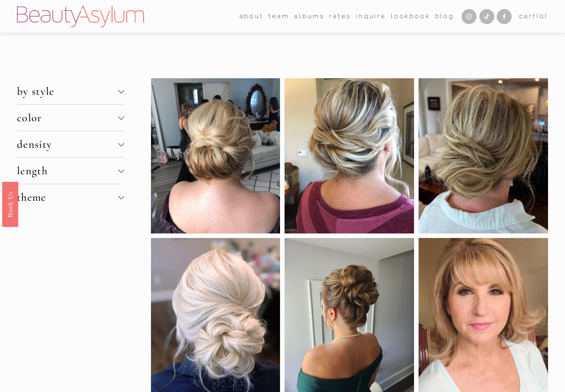 This screenshot has width=565, height=392. Describe the element at coordinates (70, 118) in the screenshot. I see `button: color` at that location.